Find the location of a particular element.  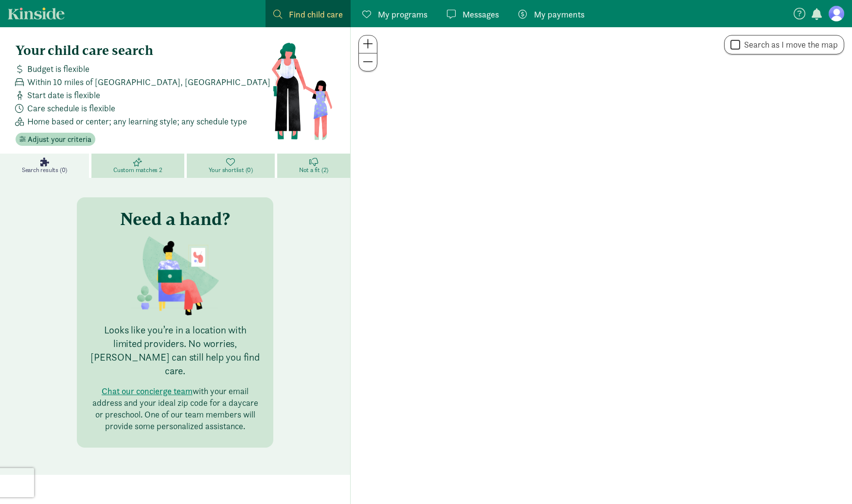

span: Not a fit (2) is located at coordinates (313, 170).